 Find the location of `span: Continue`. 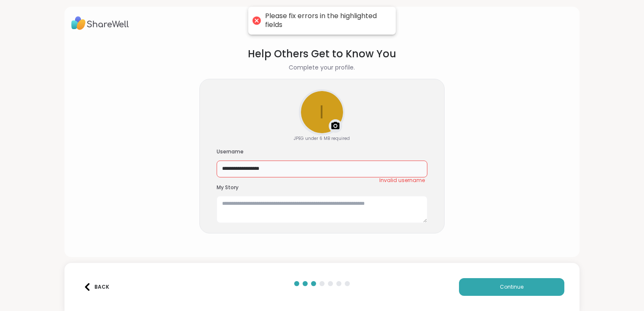

span: Continue is located at coordinates (512, 287).